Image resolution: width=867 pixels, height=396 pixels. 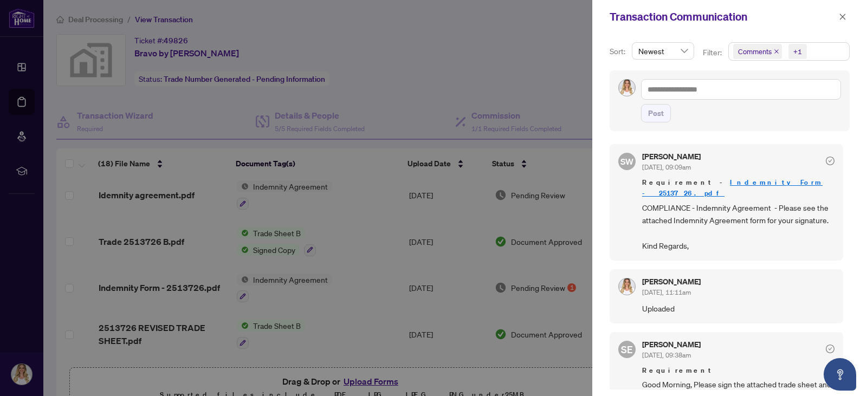 I want to click on span: Requirement, so click(x=738, y=370).